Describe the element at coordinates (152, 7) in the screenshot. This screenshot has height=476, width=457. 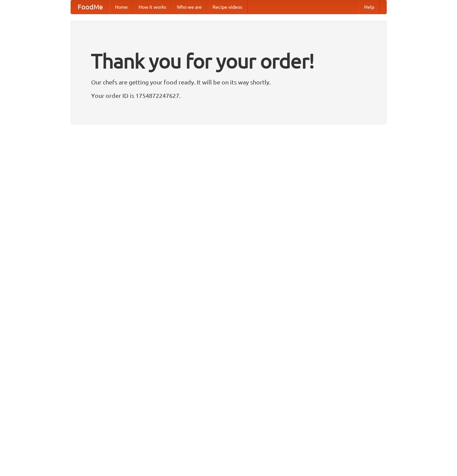
I see `a: How it works` at that location.